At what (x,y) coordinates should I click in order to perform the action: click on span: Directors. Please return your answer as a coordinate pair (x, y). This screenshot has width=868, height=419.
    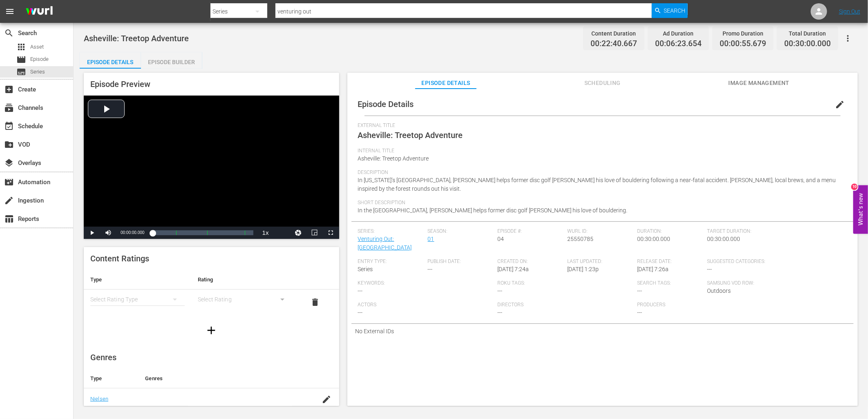
    Looking at the image, I should click on (566, 305).